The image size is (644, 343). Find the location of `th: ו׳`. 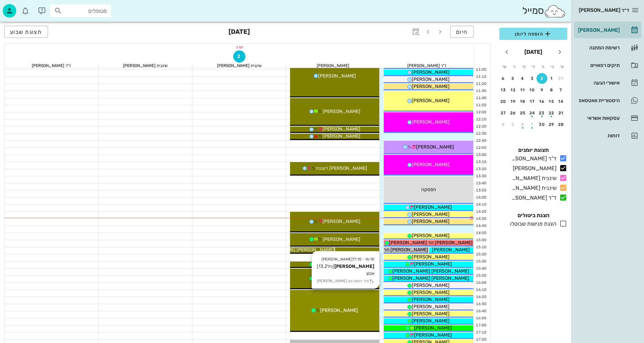

th: ו׳ is located at coordinates (514, 66).